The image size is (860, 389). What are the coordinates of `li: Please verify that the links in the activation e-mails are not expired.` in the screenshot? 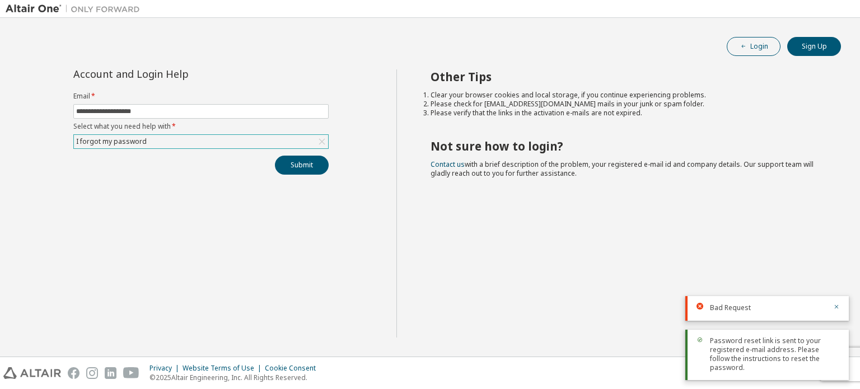 It's located at (626, 113).